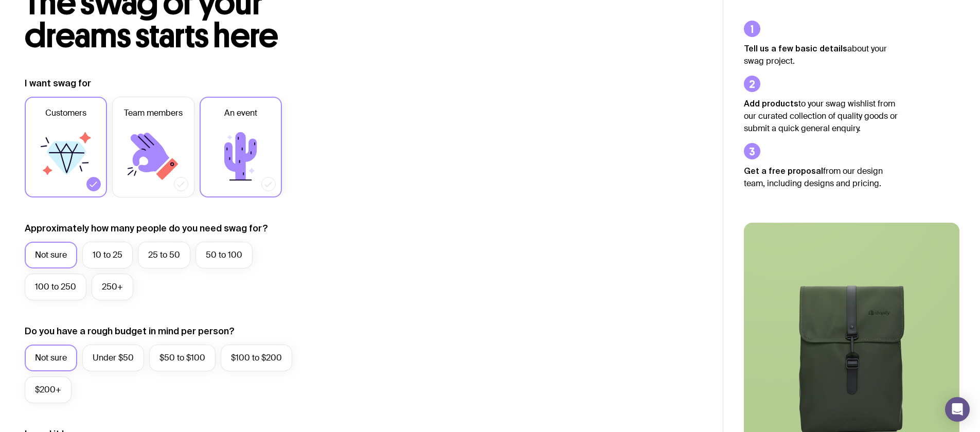  Describe the element at coordinates (48, 390) in the screenshot. I see `label: $200+` at that location.